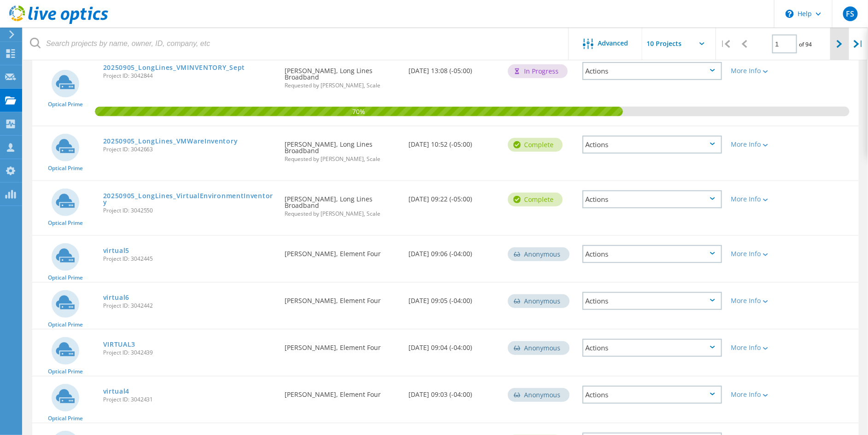 The height and width of the screenshot is (435, 868). I want to click on svg: \n, so click(790, 14).